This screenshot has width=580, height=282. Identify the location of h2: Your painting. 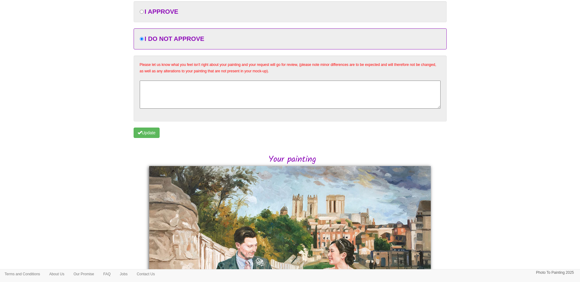
(292, 160).